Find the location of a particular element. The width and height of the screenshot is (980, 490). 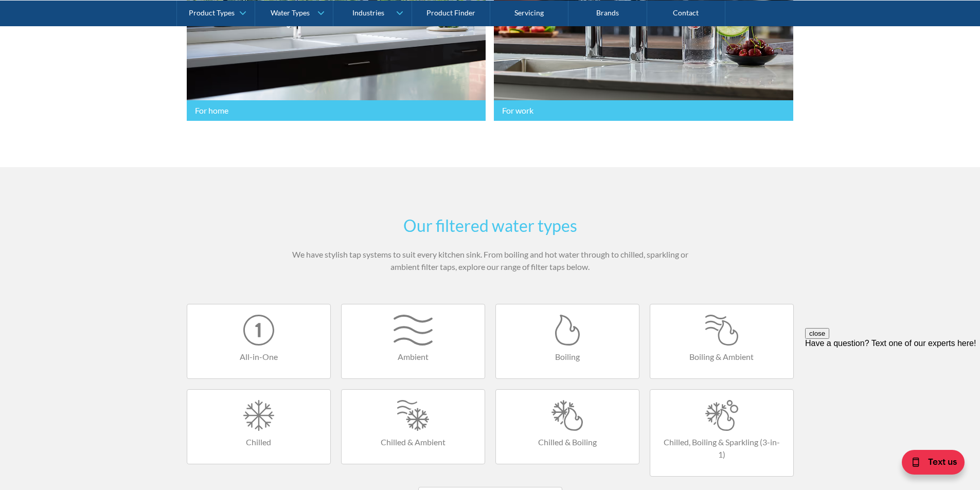

a: Boiling & Ambient is located at coordinates (722, 341).